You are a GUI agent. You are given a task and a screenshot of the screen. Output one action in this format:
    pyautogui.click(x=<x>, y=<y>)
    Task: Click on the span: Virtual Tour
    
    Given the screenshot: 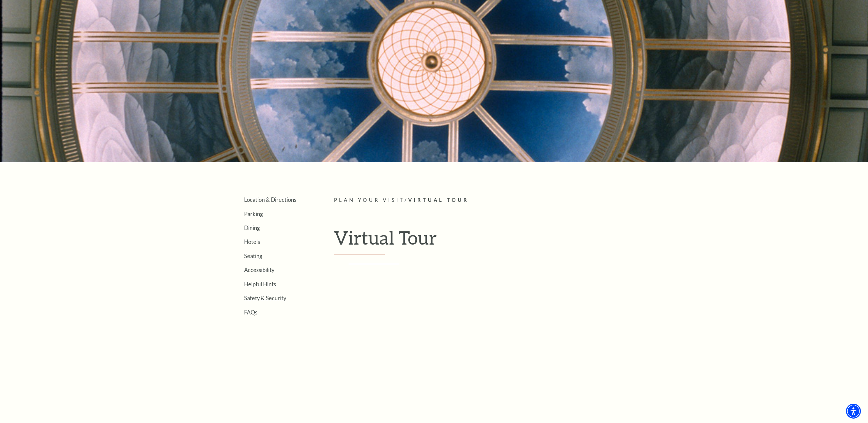 What is the action you would take?
    pyautogui.click(x=439, y=200)
    